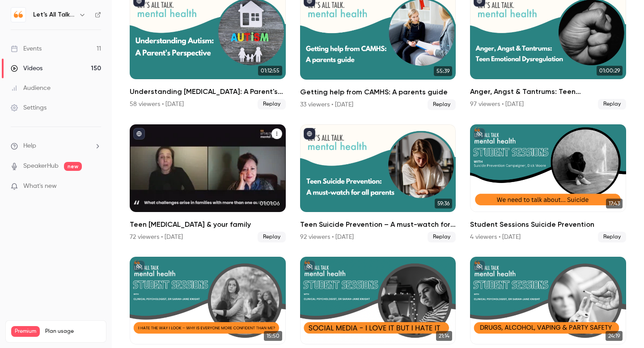 This screenshot has width=644, height=348. What do you see at coordinates (31, 88) in the screenshot?
I see `div: Audience` at bounding box center [31, 88].